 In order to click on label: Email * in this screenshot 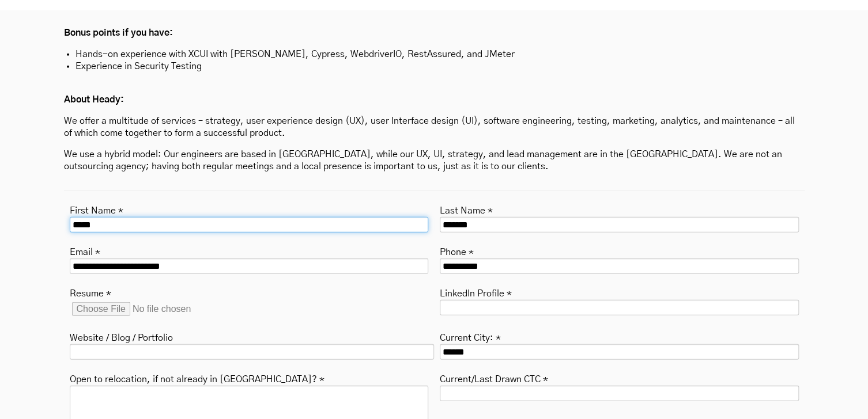, I will do `click(85, 251)`.